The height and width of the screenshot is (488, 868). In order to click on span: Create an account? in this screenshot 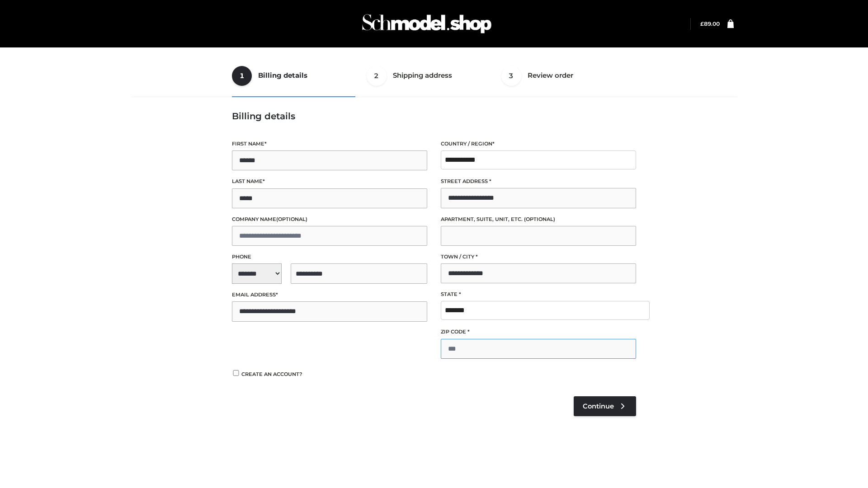, I will do `click(272, 374)`.